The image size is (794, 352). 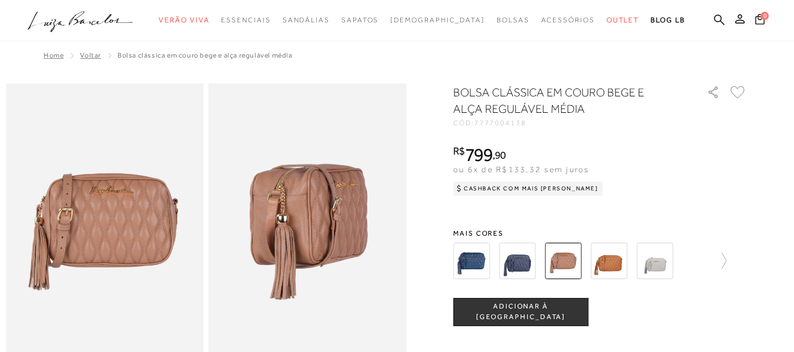 I want to click on h1: BOLSA CLÁSSICA EM COURO BEGE E ALÇA REGULÁVEL MÉDIA, so click(x=563, y=101).